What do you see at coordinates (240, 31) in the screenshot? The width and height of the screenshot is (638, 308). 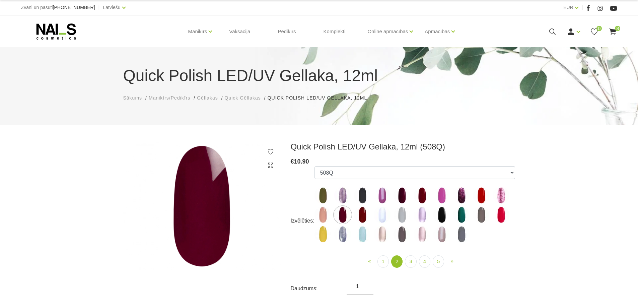 I see `a: Vaksācija` at bounding box center [240, 31].